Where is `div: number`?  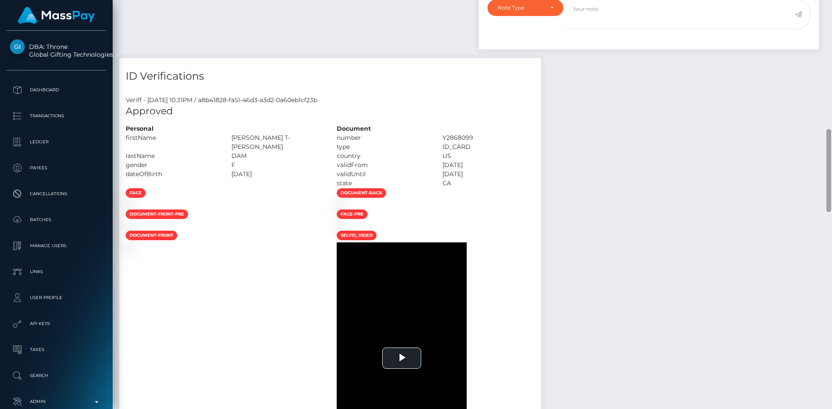 div: number is located at coordinates (383, 138).